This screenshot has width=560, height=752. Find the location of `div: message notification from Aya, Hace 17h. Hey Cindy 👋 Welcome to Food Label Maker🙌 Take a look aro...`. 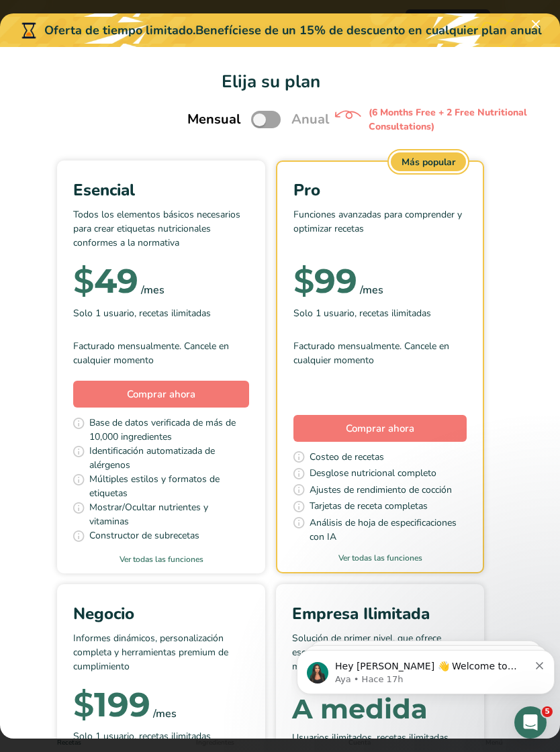

div: message notification from Aya, Hace 17h. Hey Cindy 👋 Welcome to Food Label Maker🙌 Take a look aro... is located at coordinates (134, 50).